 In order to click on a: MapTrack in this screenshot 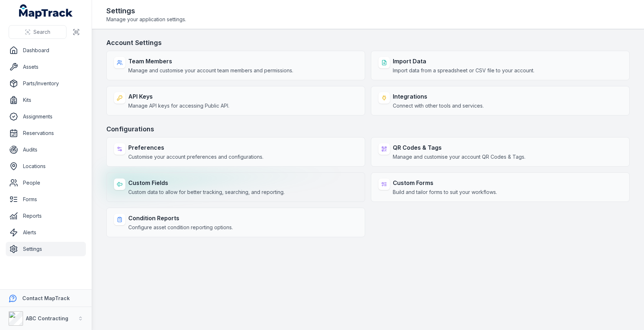, I will do `click(46, 12)`.